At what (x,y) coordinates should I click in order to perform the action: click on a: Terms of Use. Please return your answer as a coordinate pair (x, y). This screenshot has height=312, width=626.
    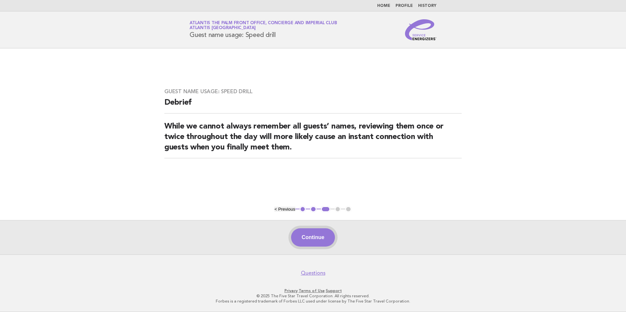
    Looking at the image, I should click on (312, 291).